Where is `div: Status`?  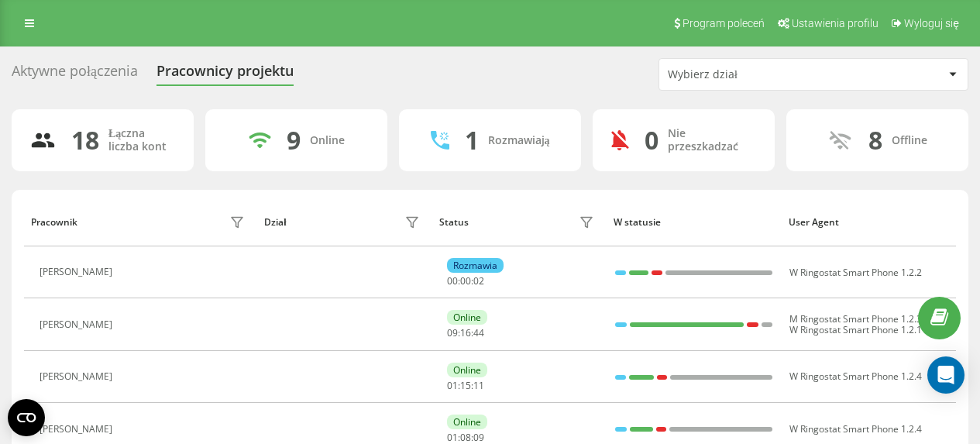
div: Status is located at coordinates (454, 222).